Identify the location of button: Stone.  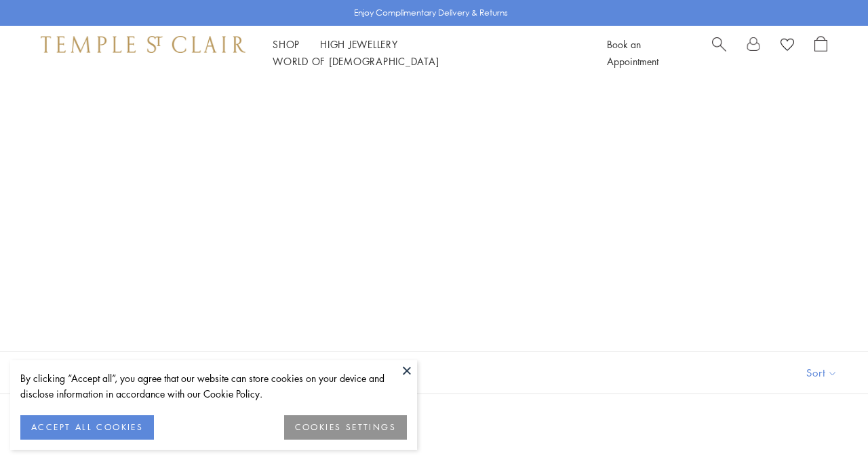
(258, 372).